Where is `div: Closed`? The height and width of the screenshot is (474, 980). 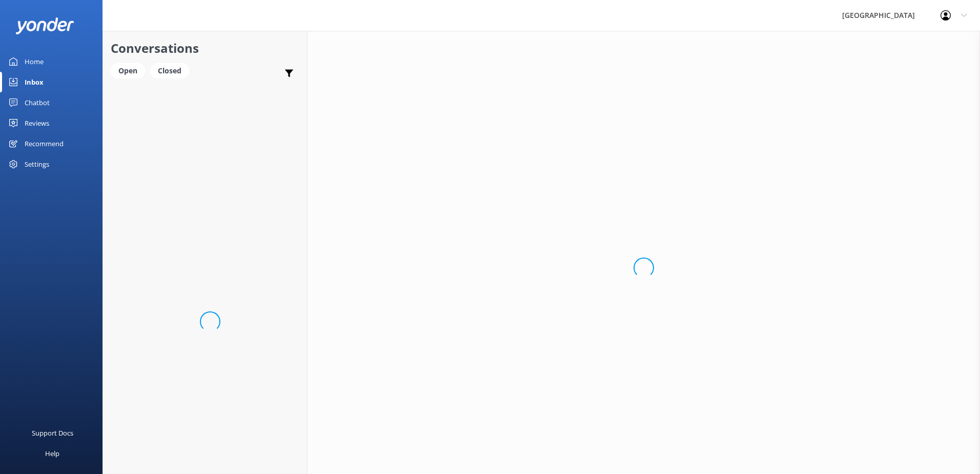
div: Closed is located at coordinates (170, 71).